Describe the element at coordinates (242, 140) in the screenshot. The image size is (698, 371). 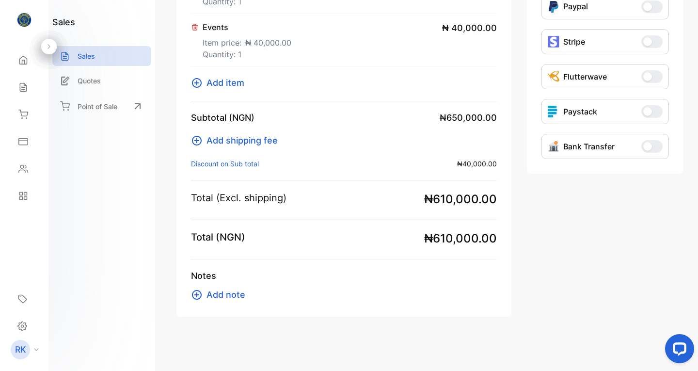
I see `span: Add shipping fee` at that location.